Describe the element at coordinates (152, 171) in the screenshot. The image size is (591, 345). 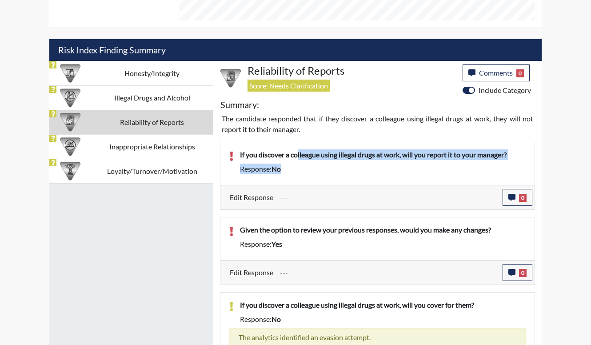
I see `td: Loyalty/Turnover/Motivation` at that location.